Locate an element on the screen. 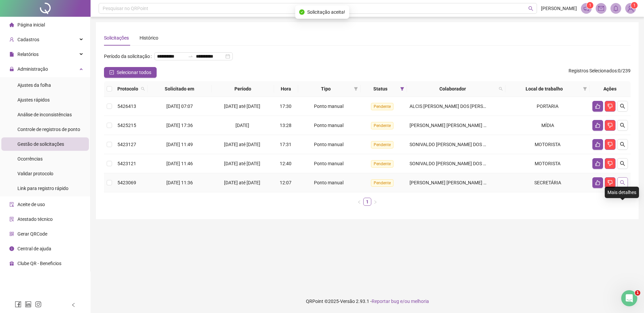  span: info-circle is located at coordinates (12, 249).